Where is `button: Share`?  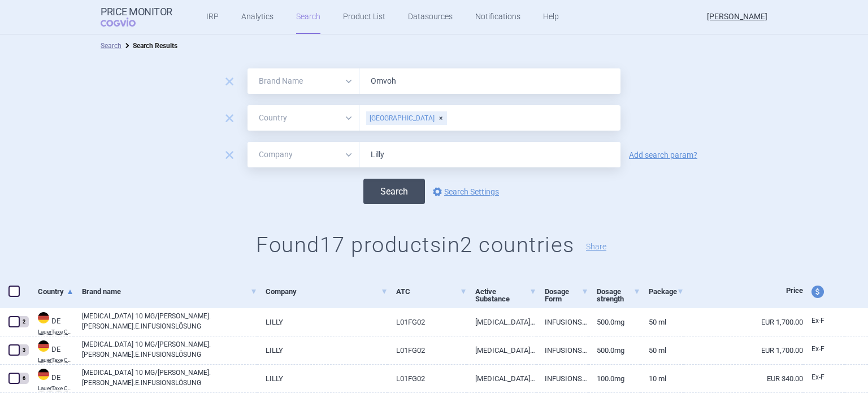 button: Share is located at coordinates (596, 246).